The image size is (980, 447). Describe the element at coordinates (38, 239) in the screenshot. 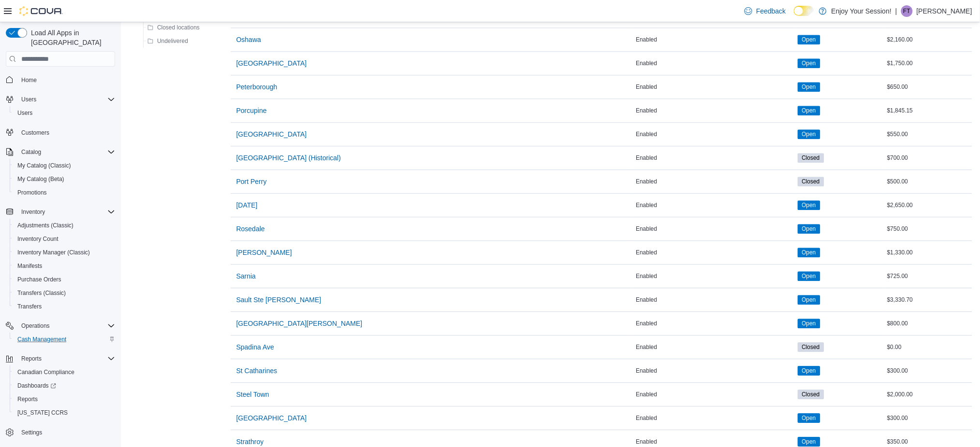

I see `a: Inventory Count` at that location.